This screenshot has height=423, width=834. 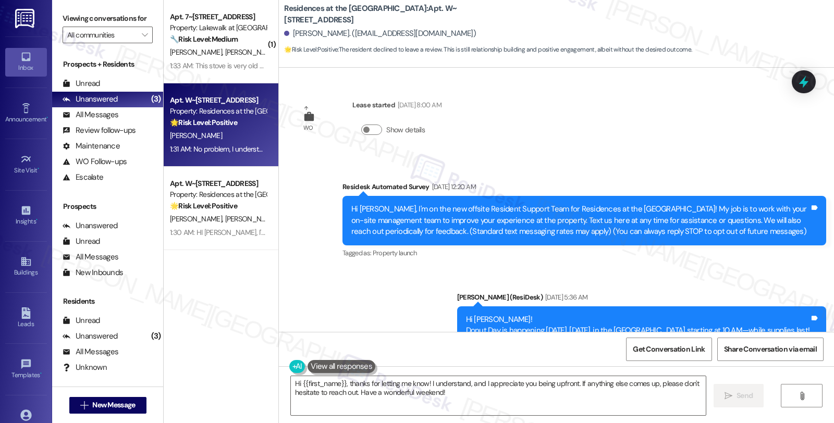 I want to click on div: Escalate, so click(x=83, y=177).